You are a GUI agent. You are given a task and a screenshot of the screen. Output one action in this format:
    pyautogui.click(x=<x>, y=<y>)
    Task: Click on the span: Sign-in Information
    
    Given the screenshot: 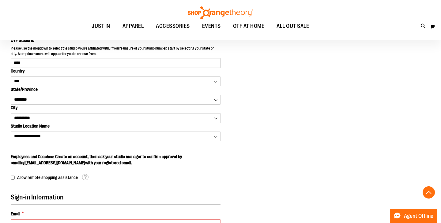 What is the action you would take?
    pyautogui.click(x=37, y=197)
    